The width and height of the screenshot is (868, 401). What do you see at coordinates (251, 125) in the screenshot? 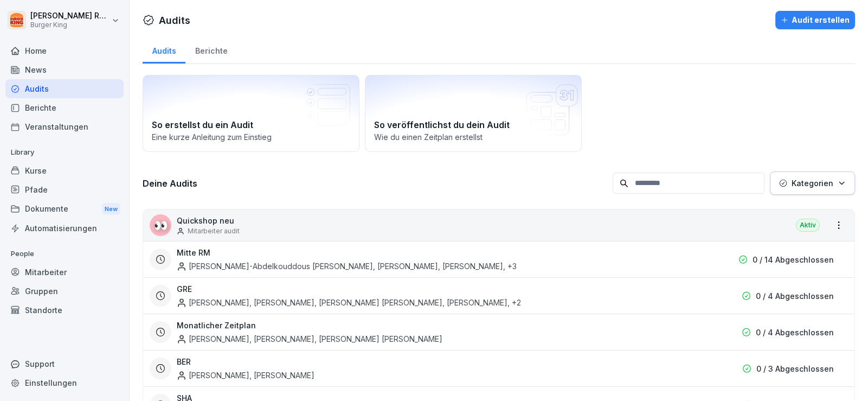
I see `h2: So erstellst du ein Audit` at bounding box center [251, 125].